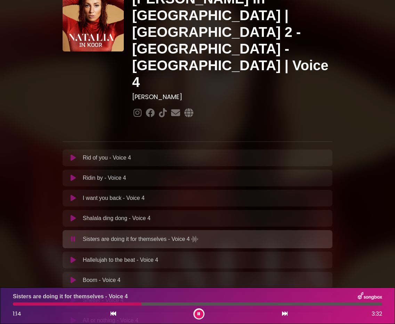 This screenshot has height=324, width=395. I want to click on p: Boom - Voice 4, so click(101, 280).